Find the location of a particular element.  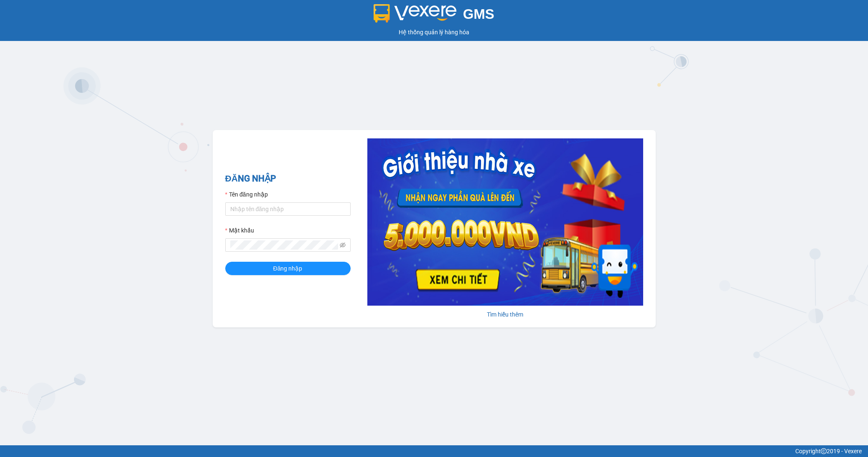

img: banner-0 is located at coordinates (506, 222).